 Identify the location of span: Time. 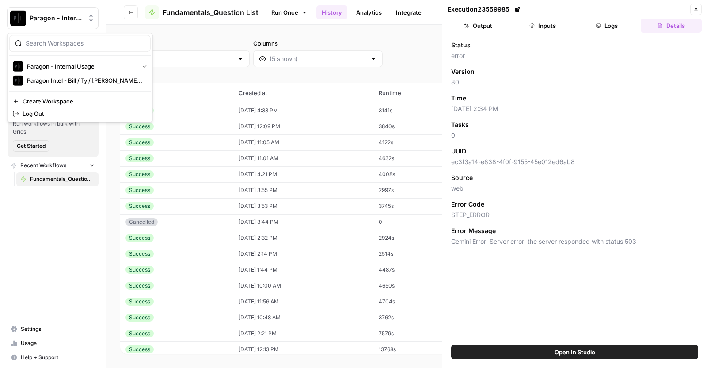
(459, 98).